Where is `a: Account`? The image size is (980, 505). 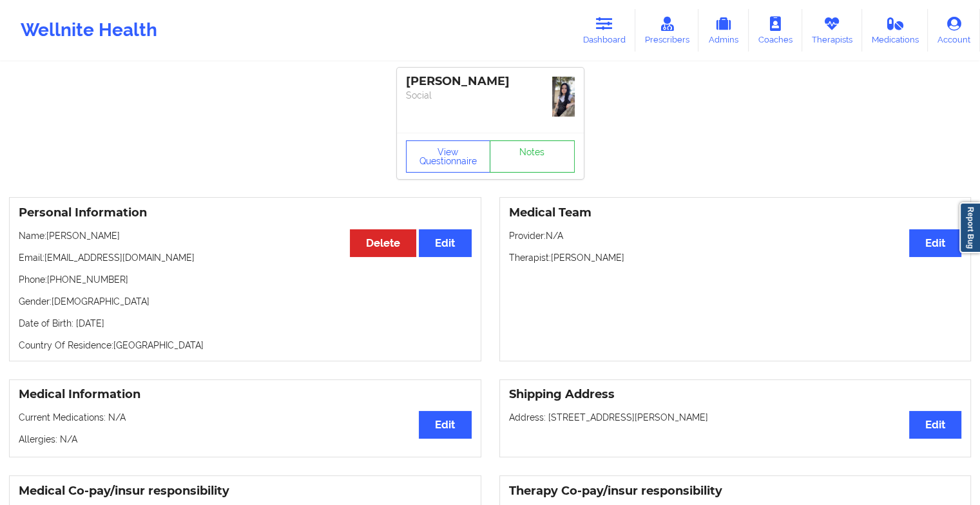 a: Account is located at coordinates (953, 30).